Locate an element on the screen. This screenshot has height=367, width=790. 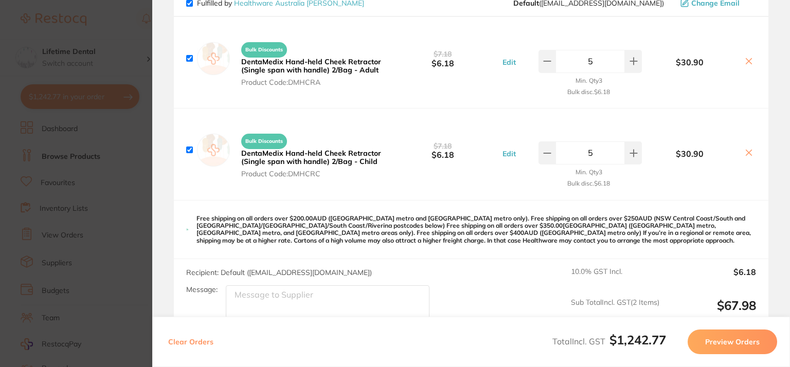
button: Preview Orders is located at coordinates (732, 342).